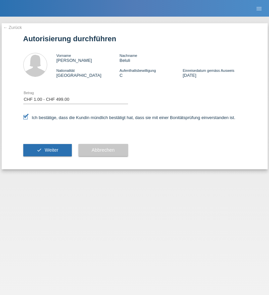 This screenshot has height=295, width=269. Describe the element at coordinates (151, 73) in the screenshot. I see `div: C` at that location.